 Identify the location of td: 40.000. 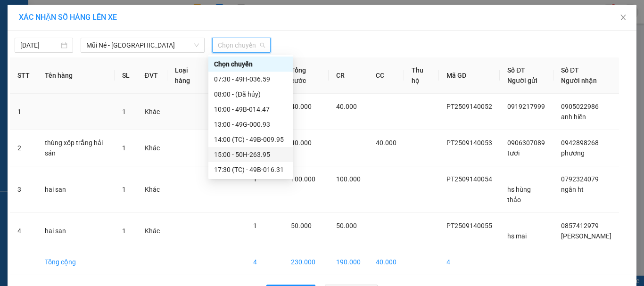
(386, 262).